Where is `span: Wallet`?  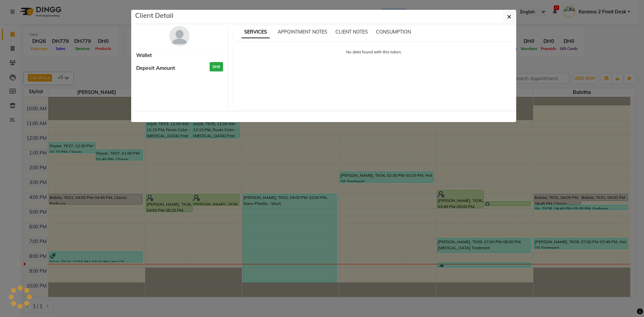
span: Wallet is located at coordinates (144, 55).